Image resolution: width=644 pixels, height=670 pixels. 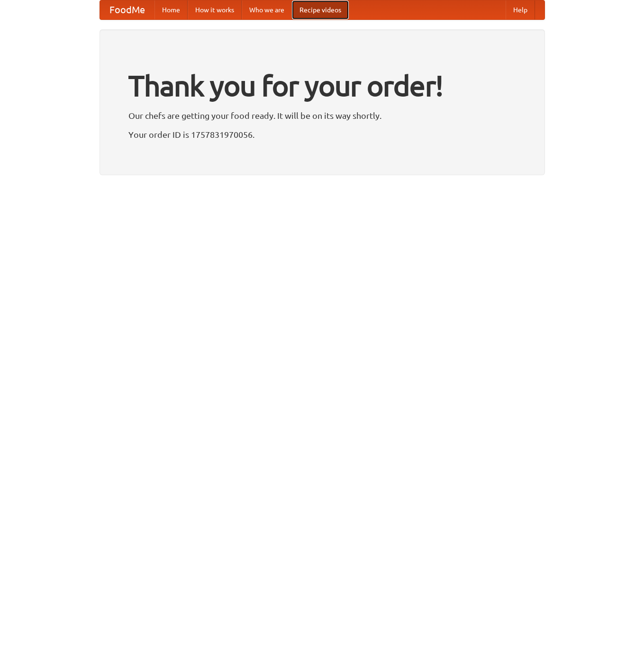 What do you see at coordinates (323, 135) in the screenshot?
I see `p: Your order ID is 1757831970056.` at bounding box center [323, 135].